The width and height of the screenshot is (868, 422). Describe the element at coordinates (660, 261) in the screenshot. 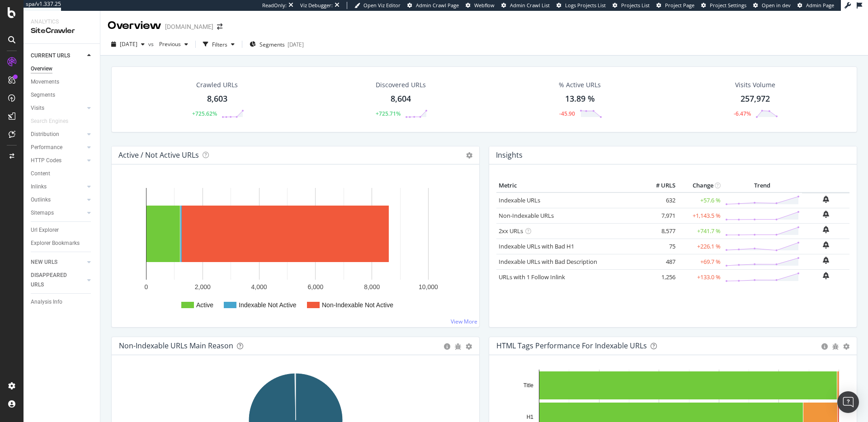

I see `td: 487` at that location.